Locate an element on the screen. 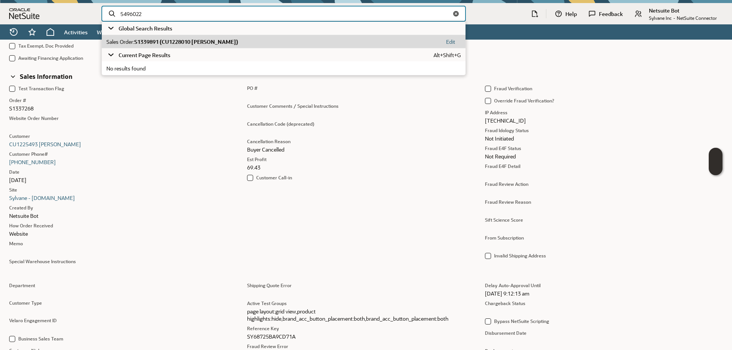  span: Oracle Guided Learning Widget. To move around, please hold and drag is located at coordinates (715, 169).